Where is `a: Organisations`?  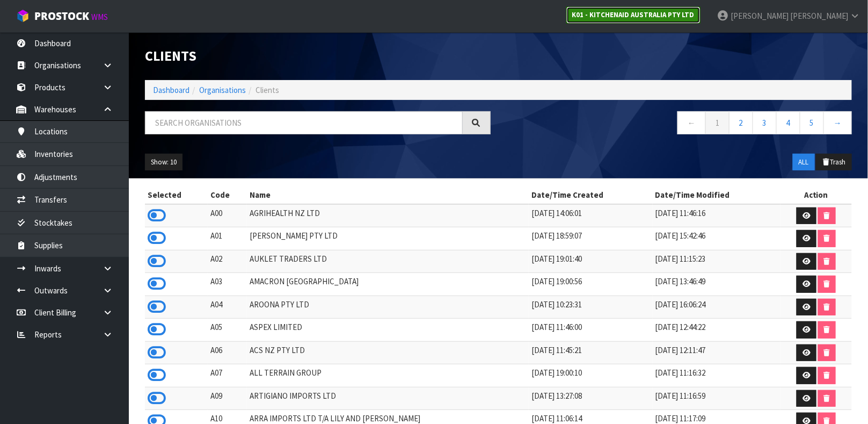 a: Organisations is located at coordinates (222, 90).